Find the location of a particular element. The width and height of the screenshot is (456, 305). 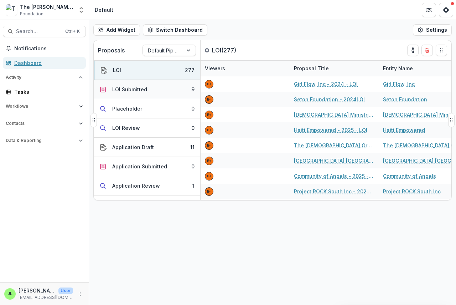

a: Haiti Empowered is located at coordinates (404, 130).